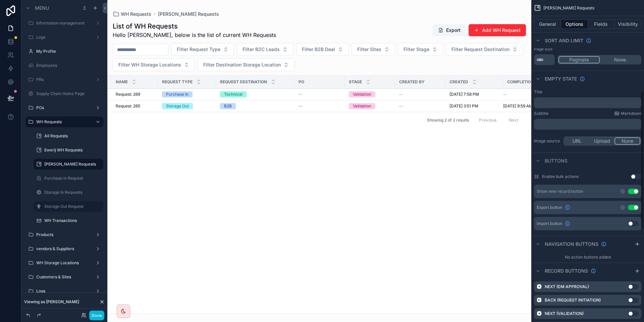  I want to click on label: All Requests, so click(72, 136).